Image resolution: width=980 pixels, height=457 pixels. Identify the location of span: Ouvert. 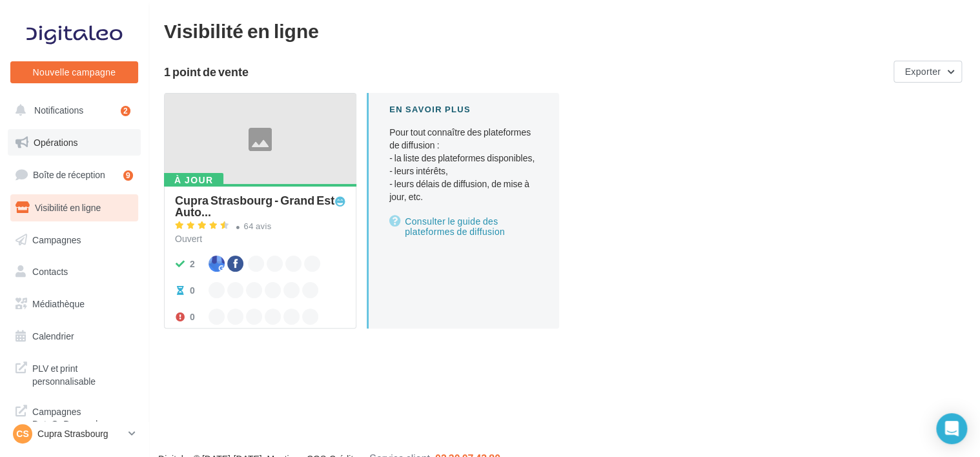
(188, 239).